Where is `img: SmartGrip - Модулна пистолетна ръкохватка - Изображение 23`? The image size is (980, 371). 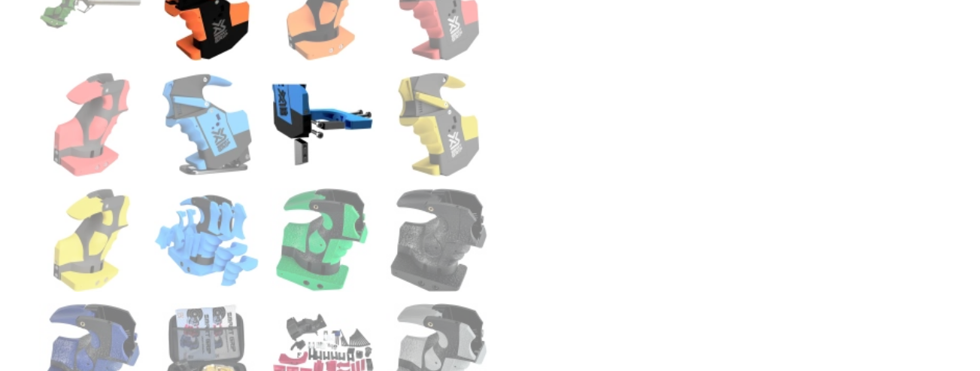 img: SmartGrip - Модулна пистолетна ръкохватка - Изображение 23 is located at coordinates (322, 124).